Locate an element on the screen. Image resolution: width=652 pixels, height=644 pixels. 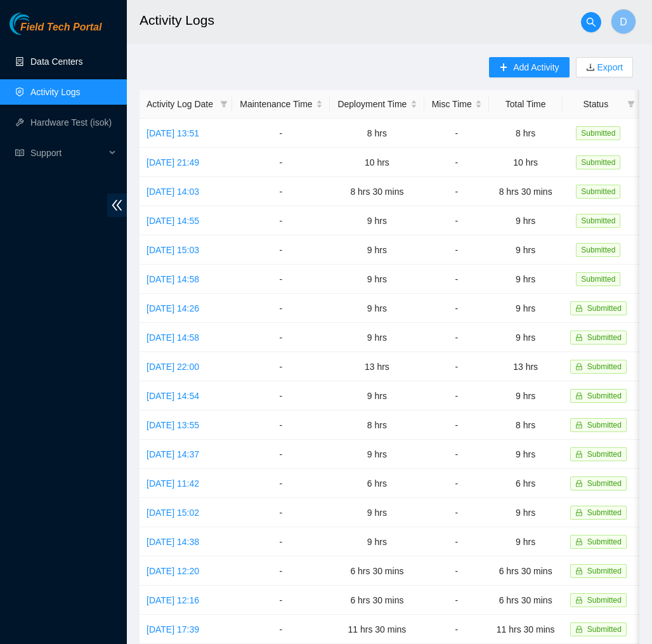
td: 11 hrs 30 mins is located at coordinates (526, 630).